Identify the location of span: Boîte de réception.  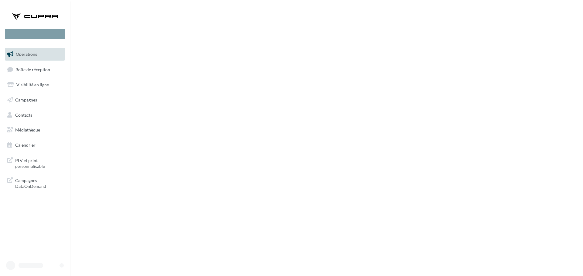
(33, 69).